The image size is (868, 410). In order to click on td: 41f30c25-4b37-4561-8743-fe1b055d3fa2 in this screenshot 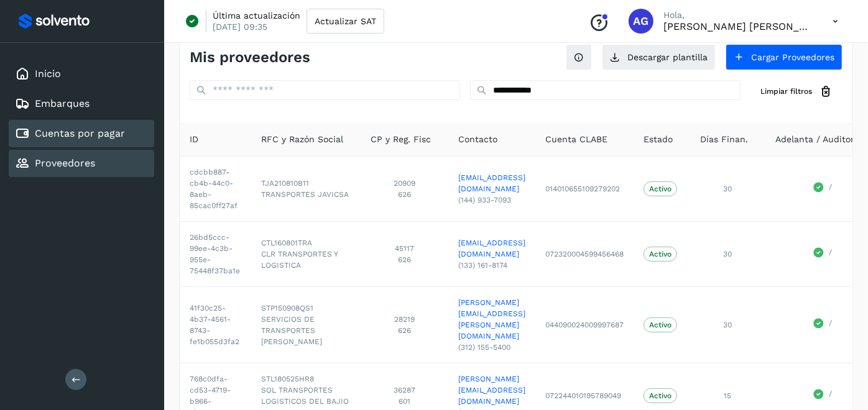, I will do `click(215, 324)`.